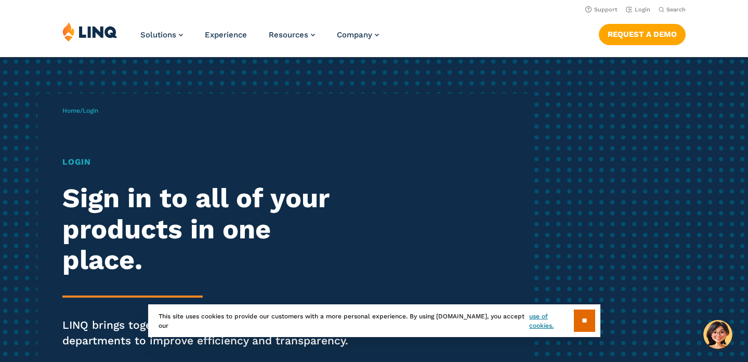 Image resolution: width=748 pixels, height=362 pixels. Describe the element at coordinates (226, 35) in the screenshot. I see `span: Experience` at that location.